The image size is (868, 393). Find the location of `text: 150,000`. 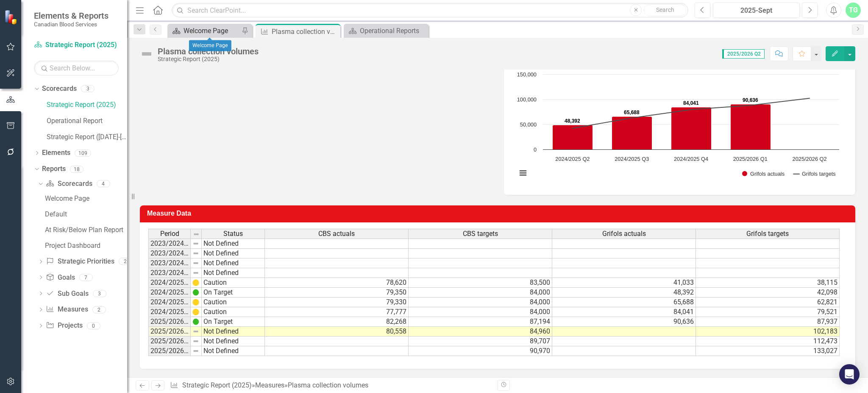

text: 150,000 is located at coordinates (526, 74).